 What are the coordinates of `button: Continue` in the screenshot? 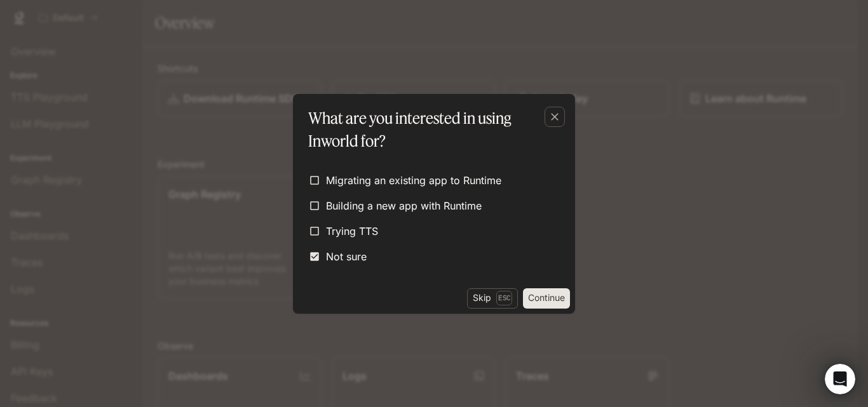 It's located at (546, 298).